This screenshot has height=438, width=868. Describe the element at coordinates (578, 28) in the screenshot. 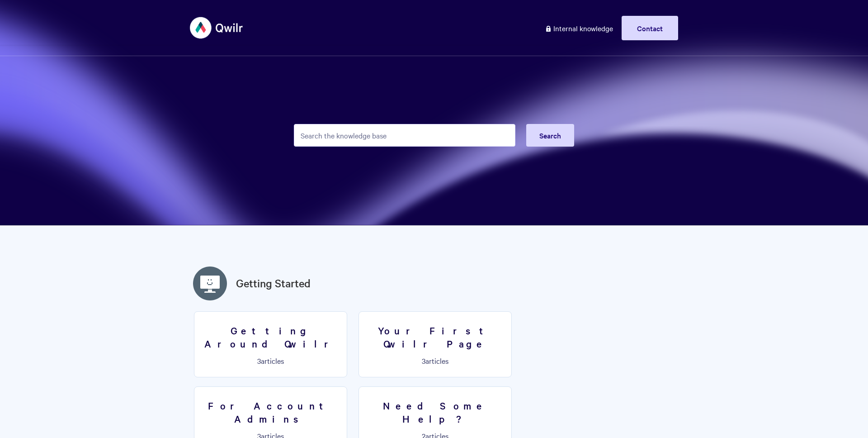

I see `a: Internal knowledge` at that location.